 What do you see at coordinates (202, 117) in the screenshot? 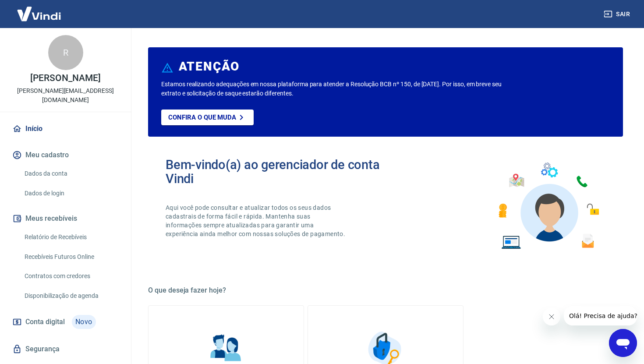
I see `p: Confira o que muda` at bounding box center [202, 117].